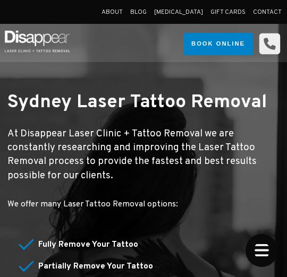 The height and width of the screenshot is (277, 287). What do you see at coordinates (37, 41) in the screenshot?
I see `img: Disappear - Laser Clinic and Tattoo Removal Services in Sydney, Australia` at bounding box center [37, 41].